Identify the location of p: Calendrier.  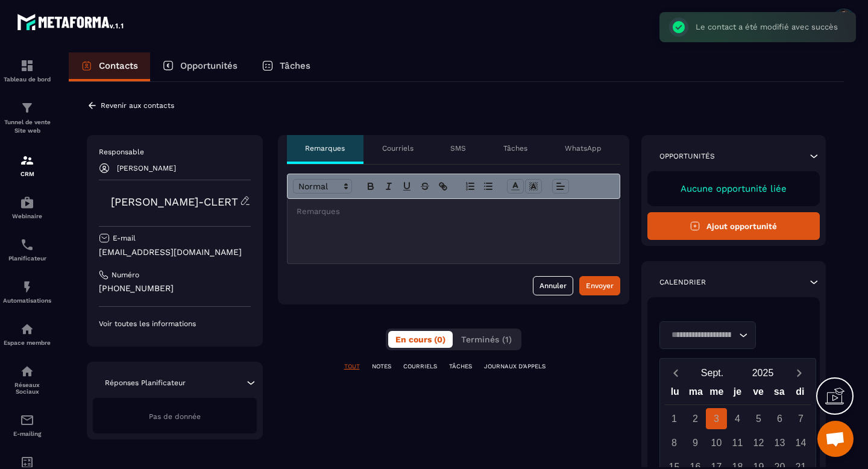
(682, 282).